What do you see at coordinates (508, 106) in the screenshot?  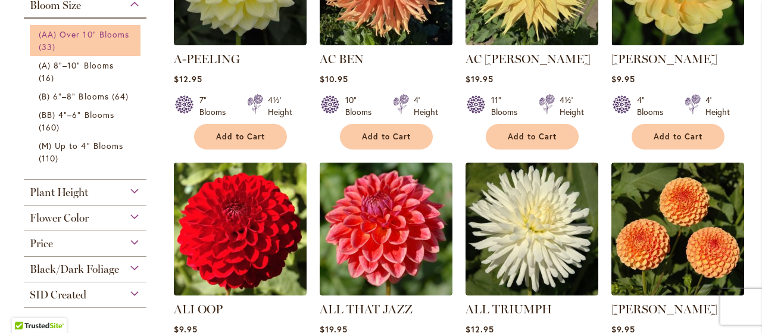 I see `div: 11" Blooms` at bounding box center [508, 106].